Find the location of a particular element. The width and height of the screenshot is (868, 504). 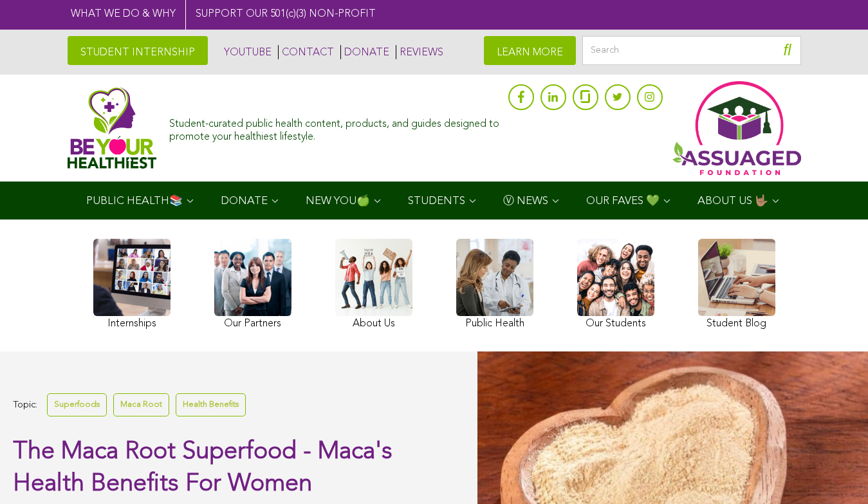

input: Search is located at coordinates (692, 50).